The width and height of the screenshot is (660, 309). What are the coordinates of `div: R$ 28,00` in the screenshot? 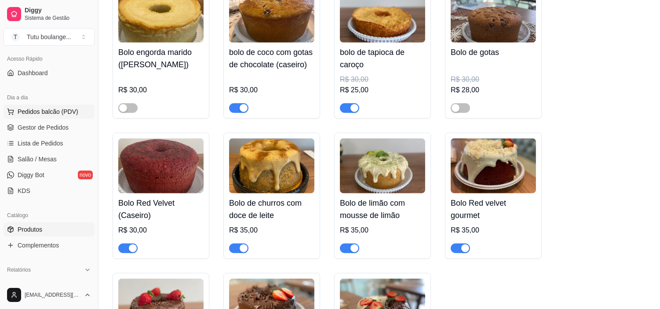 It's located at (494, 90).